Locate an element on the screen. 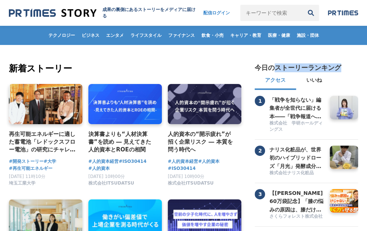 The height and width of the screenshot is (231, 367). span: #開発ストーリー is located at coordinates (26, 162).